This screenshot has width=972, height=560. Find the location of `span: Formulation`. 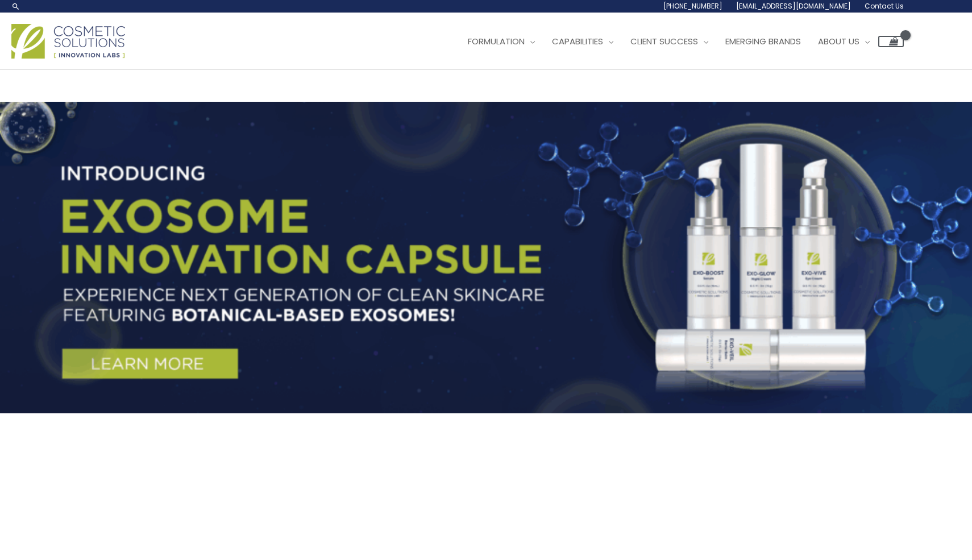

span: Formulation is located at coordinates (497, 41).